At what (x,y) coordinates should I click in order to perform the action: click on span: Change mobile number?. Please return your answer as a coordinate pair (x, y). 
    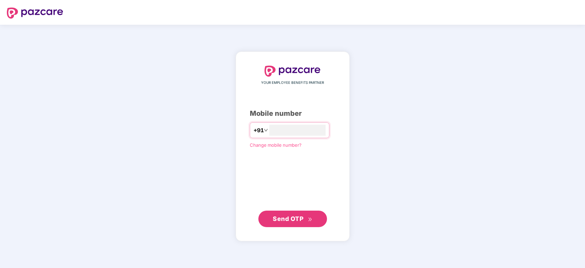
    Looking at the image, I should click on (276, 145).